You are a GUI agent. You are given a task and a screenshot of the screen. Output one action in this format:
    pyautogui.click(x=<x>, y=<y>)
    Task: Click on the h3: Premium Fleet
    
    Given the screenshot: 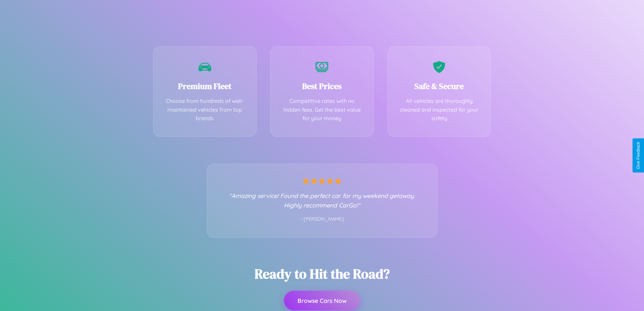 What is the action you would take?
    pyautogui.click(x=205, y=86)
    